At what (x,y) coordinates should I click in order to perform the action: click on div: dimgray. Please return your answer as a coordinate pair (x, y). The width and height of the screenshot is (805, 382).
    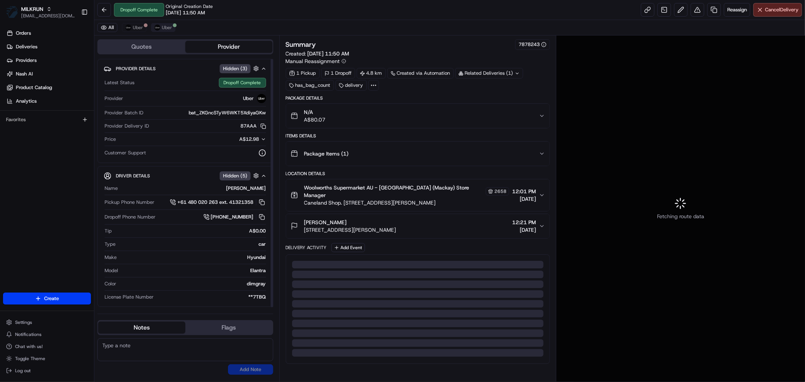
    Looking at the image, I should click on (192, 284).